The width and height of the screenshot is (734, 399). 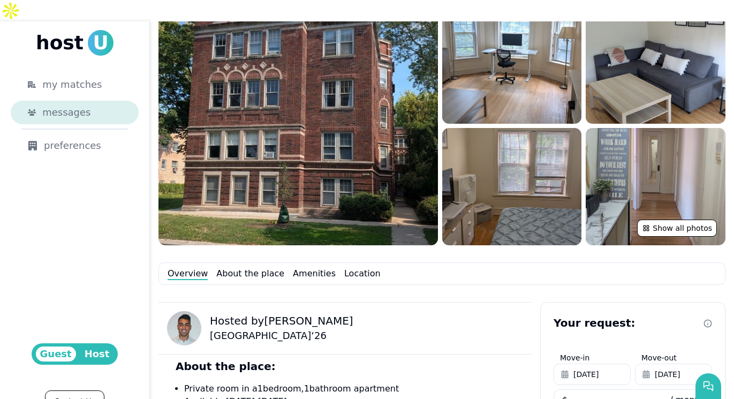 What do you see at coordinates (314, 274) in the screenshot?
I see `a: Amenities` at bounding box center [314, 274].